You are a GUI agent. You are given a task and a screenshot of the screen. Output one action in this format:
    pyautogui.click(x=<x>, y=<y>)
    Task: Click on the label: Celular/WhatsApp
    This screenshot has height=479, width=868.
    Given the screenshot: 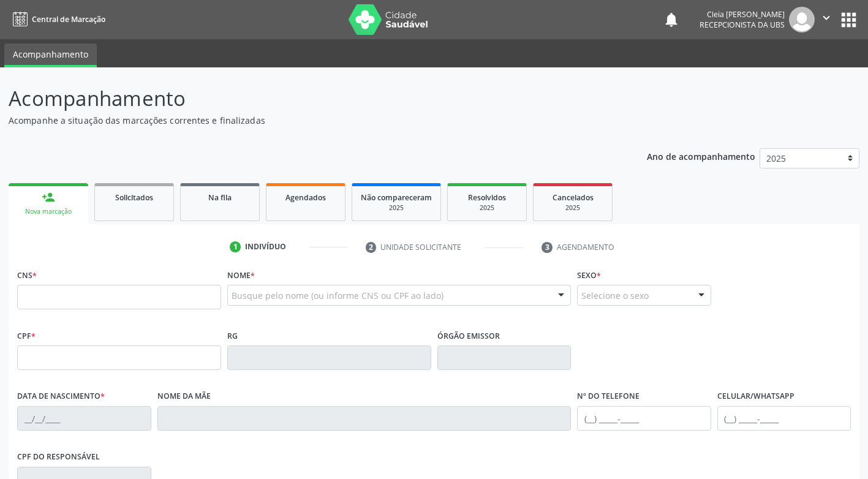 What is the action you would take?
    pyautogui.click(x=755, y=396)
    